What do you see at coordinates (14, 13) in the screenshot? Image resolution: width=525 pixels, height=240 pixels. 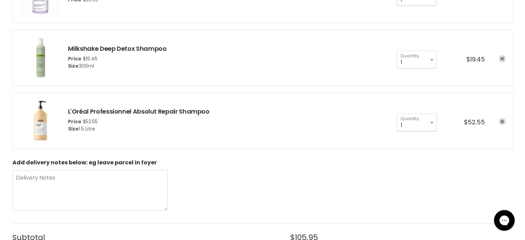 I see `button: Gorgias live chat` at bounding box center [14, 13].